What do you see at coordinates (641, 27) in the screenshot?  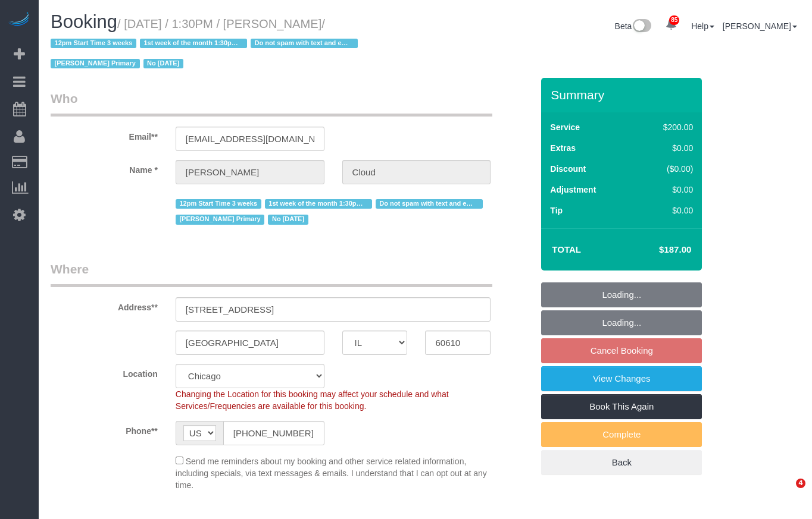 I see `img: New interface` at bounding box center [641, 27].